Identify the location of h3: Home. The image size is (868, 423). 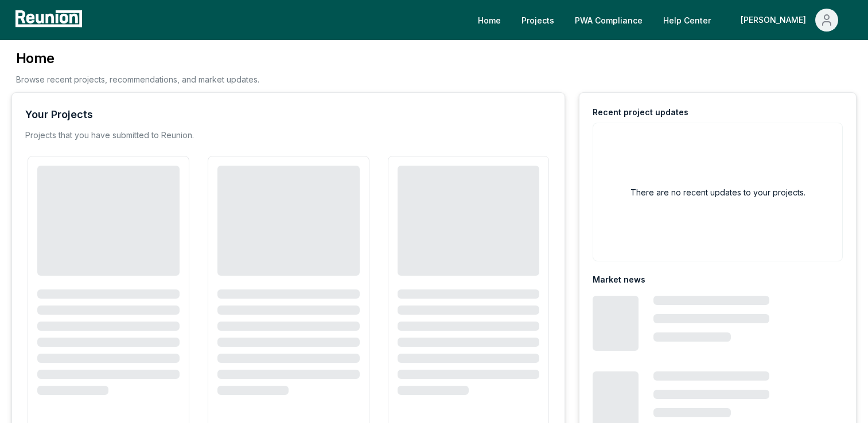
(137, 59).